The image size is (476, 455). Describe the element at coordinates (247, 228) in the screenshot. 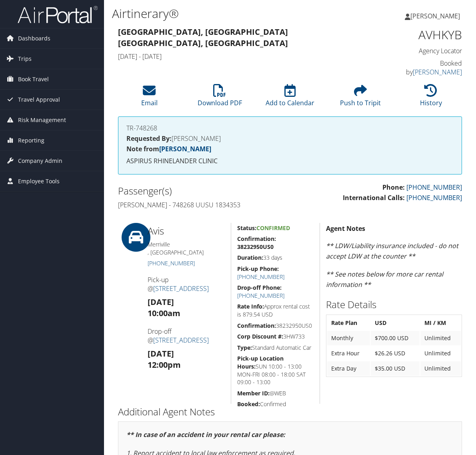

I see `strong: Status:` at that location.